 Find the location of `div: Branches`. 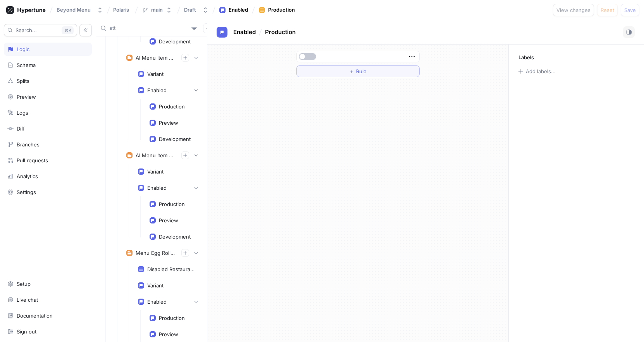

div: Branches is located at coordinates (28, 144).